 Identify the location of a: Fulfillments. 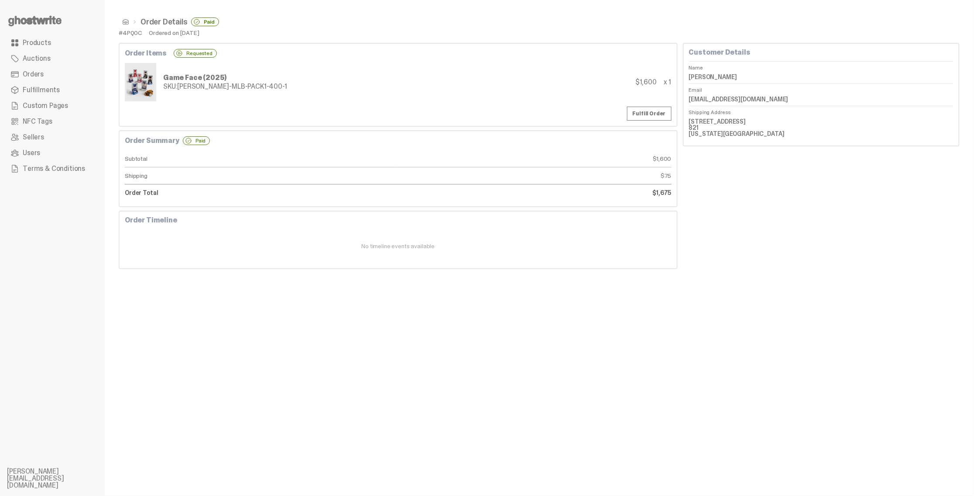
(52, 90).